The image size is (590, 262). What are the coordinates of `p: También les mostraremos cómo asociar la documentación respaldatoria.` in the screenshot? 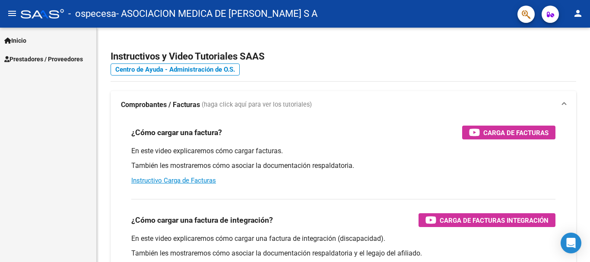 It's located at (343, 166).